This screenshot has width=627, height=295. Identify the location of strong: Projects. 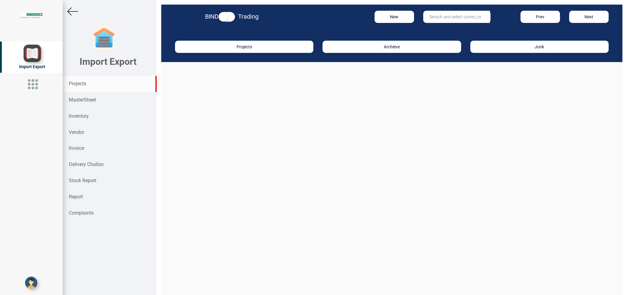
(77, 84).